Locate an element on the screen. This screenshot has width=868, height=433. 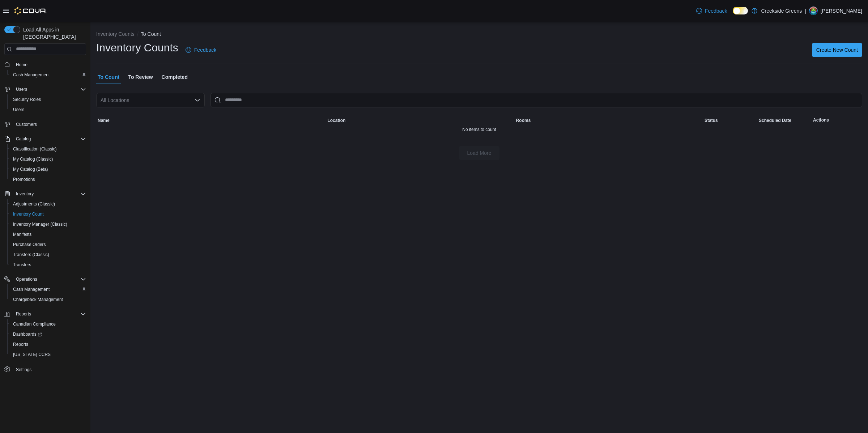
button: My Catalog (Classic) is located at coordinates (48, 159).